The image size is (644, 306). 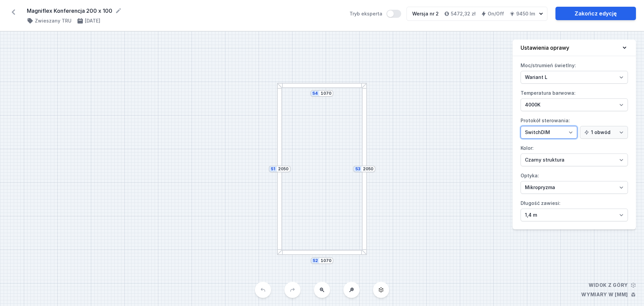 What do you see at coordinates (426, 14) in the screenshot?
I see `div: Wersja nr 2` at bounding box center [426, 14].